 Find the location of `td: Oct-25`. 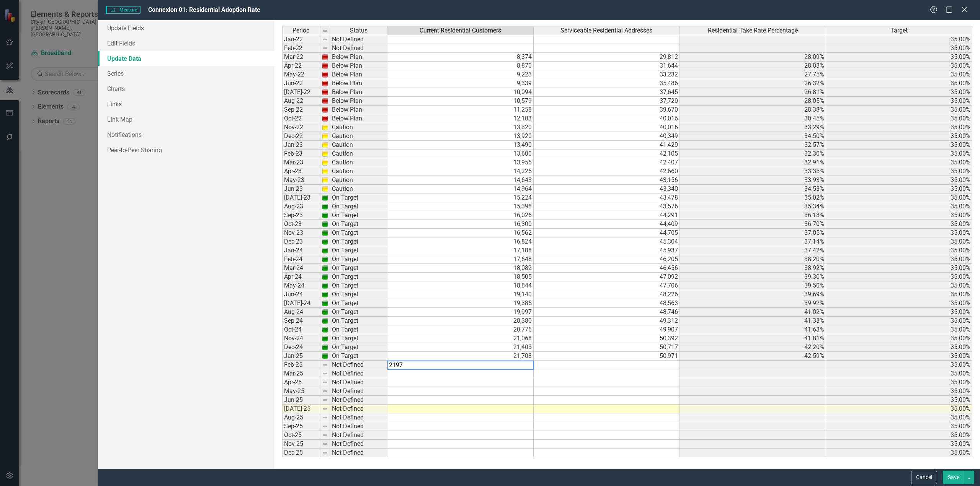

td: Oct-25 is located at coordinates (302, 436).